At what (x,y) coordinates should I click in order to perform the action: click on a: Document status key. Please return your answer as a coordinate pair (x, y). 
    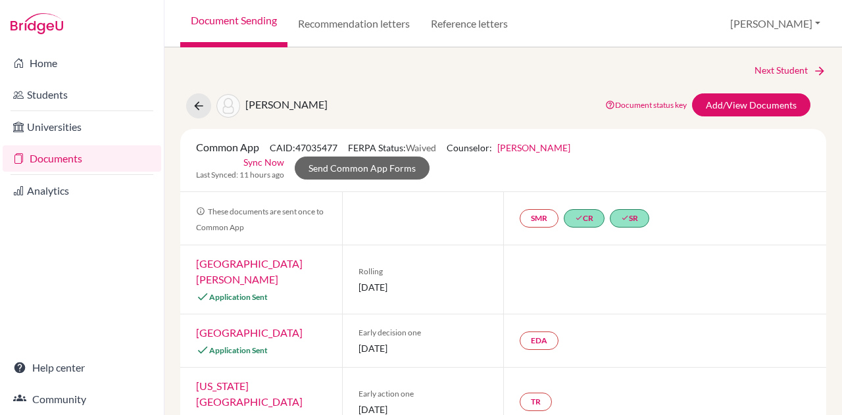
    Looking at the image, I should click on (646, 105).